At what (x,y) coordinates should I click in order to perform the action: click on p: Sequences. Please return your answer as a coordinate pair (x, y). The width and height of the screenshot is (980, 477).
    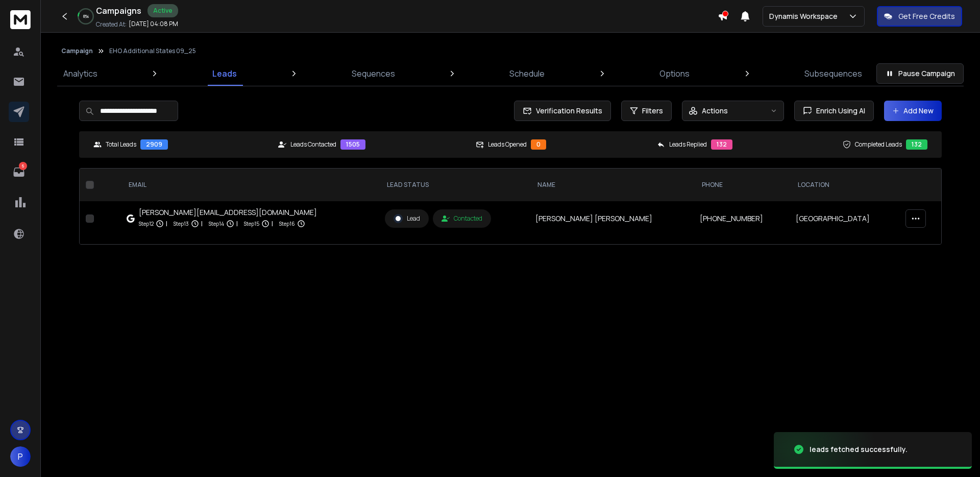
    Looking at the image, I should click on (373, 74).